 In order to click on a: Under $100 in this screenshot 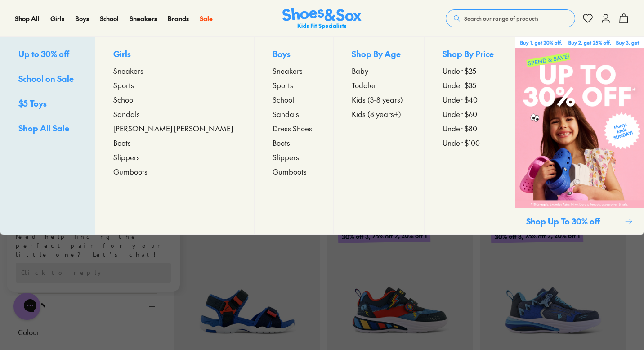, I will do `click(470, 143)`.